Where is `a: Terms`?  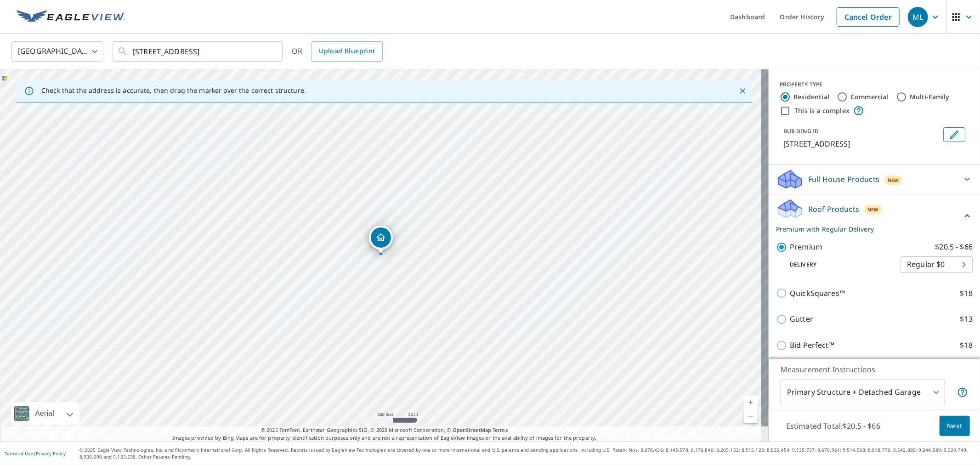 a: Terms is located at coordinates (499, 429).